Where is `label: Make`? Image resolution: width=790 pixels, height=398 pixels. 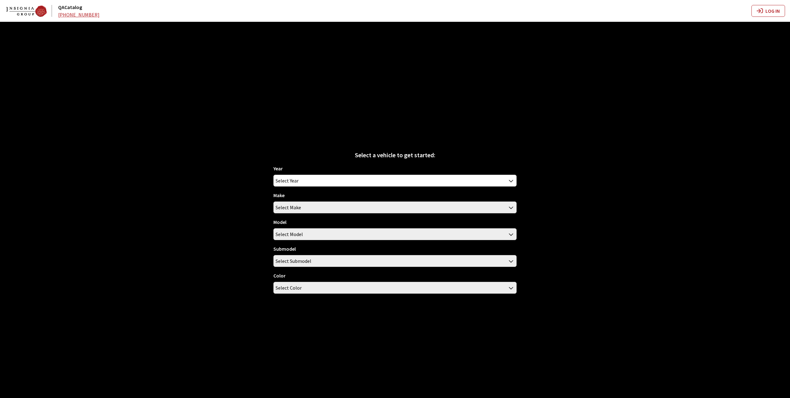 label: Make is located at coordinates (279, 195).